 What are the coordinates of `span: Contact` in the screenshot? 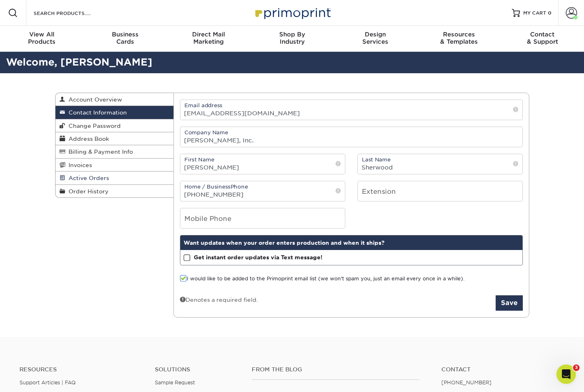 It's located at (542, 35).